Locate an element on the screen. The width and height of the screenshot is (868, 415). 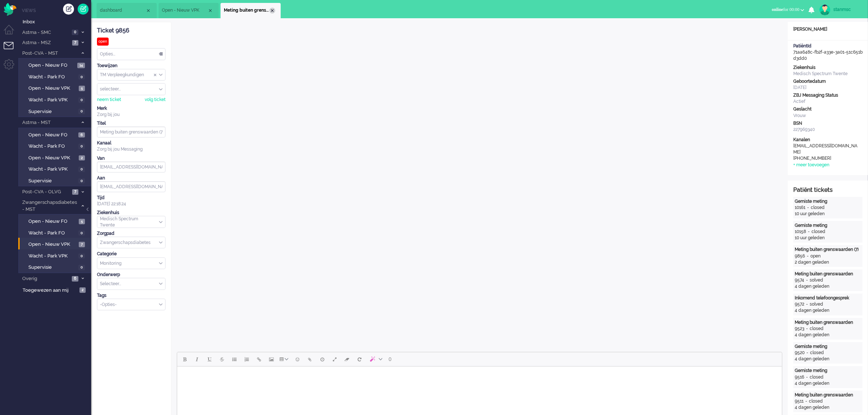
div: Meting buiten grenswaarden (7) is located at coordinates (828, 249).